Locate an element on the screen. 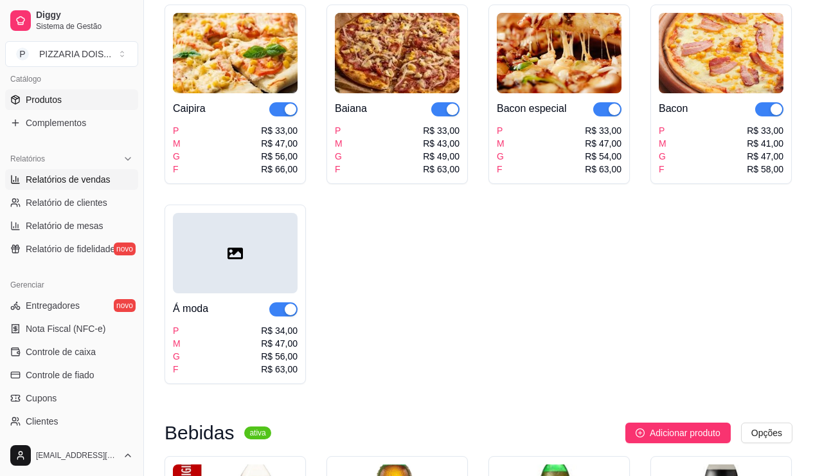  a: Nota Fiscal (NFC-e) is located at coordinates (71, 329).